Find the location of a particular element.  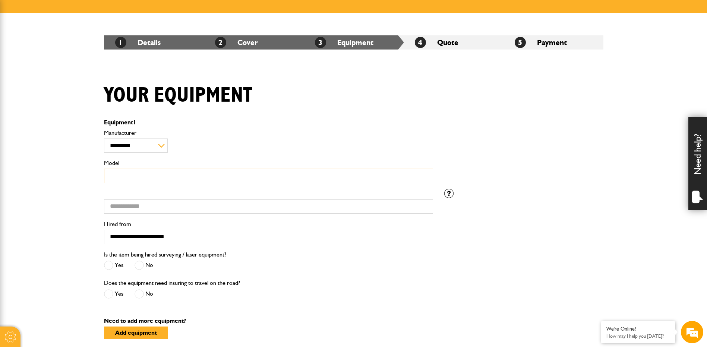

span: 2 is located at coordinates (221, 42).